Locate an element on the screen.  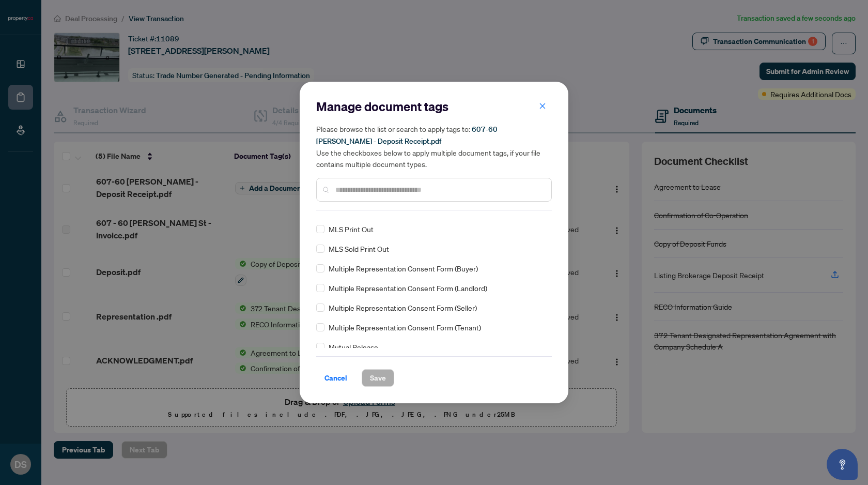
button: Save is located at coordinates (377, 378).